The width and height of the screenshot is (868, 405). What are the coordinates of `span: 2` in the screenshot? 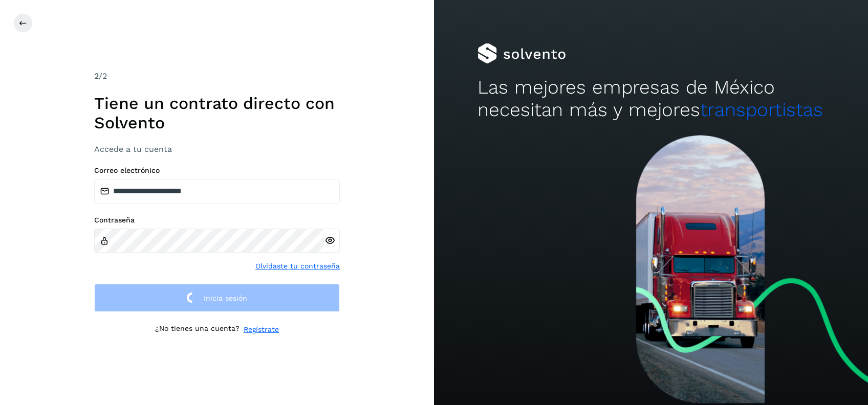 It's located at (96, 76).